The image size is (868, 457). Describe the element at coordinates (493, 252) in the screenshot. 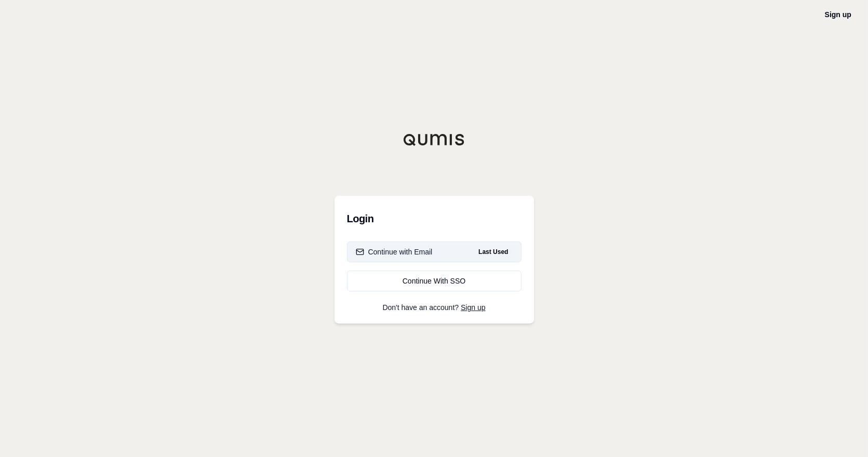

I see `span: Last Used` at that location.